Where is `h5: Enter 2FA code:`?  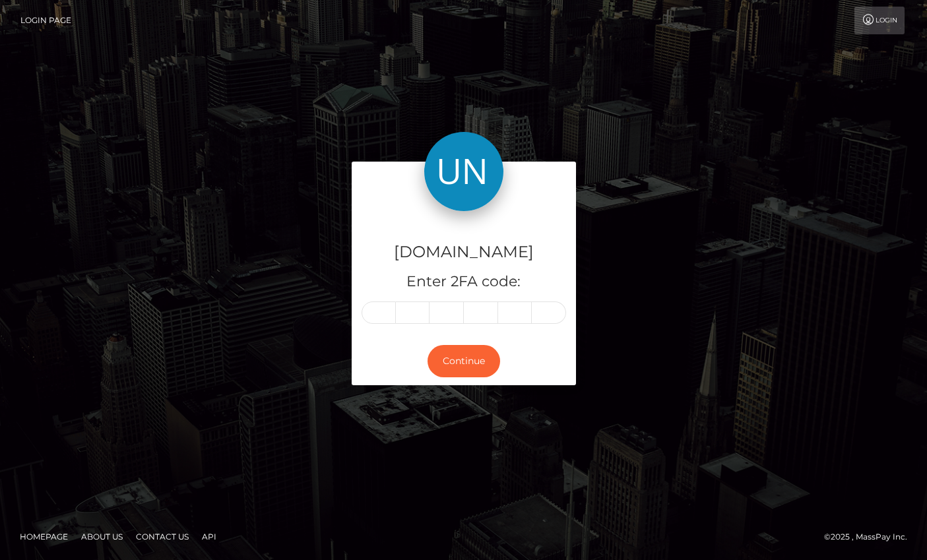 h5: Enter 2FA code: is located at coordinates (464, 282).